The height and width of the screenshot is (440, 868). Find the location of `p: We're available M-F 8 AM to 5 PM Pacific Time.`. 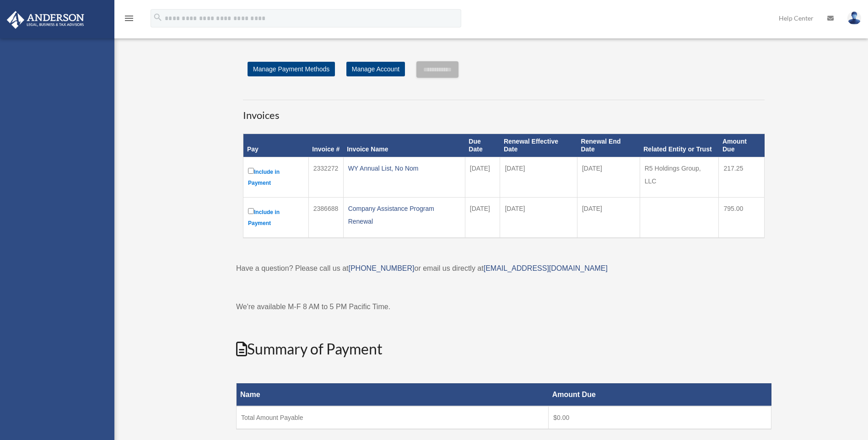

p: We're available M-F 8 AM to 5 PM Pacific Time. is located at coordinates (504, 307).